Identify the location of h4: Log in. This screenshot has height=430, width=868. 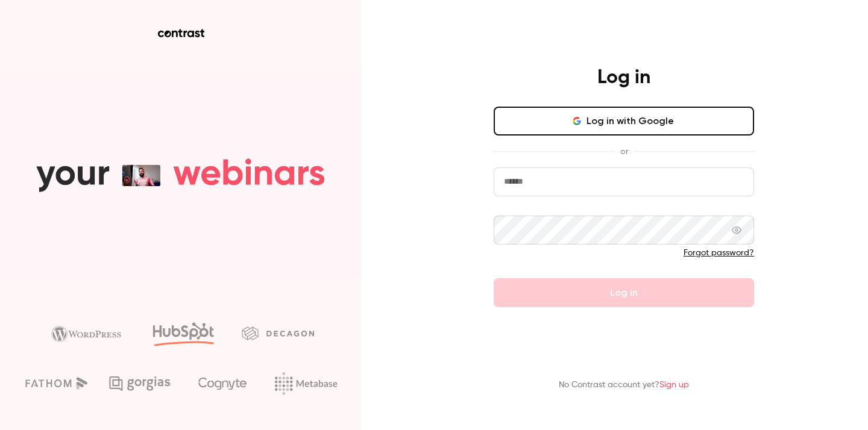
(624, 78).